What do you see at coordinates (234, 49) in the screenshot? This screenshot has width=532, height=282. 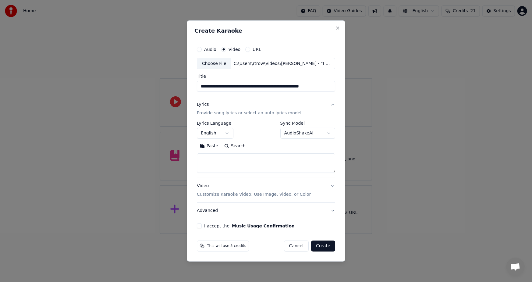 I see `label: Video` at bounding box center [234, 49].